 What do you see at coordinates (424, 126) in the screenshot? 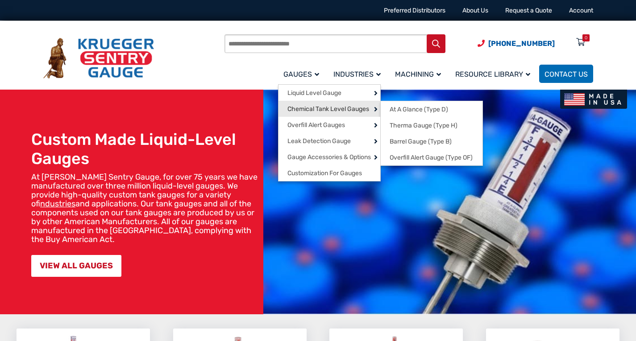
I see `span: Therma Gauge (Type H)` at bounding box center [424, 126].